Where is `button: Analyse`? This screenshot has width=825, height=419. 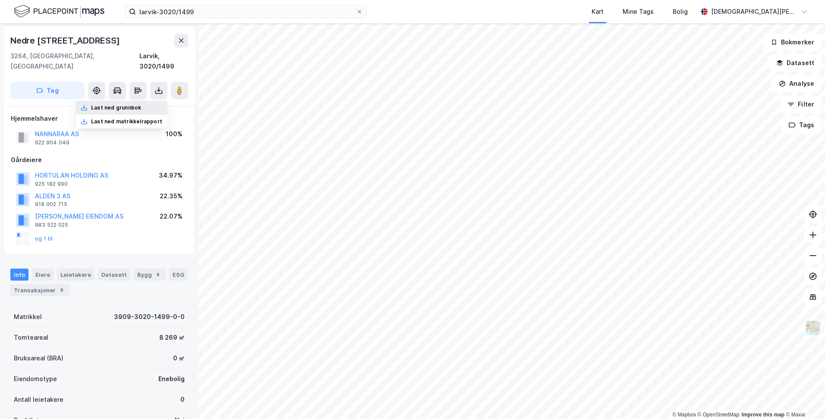
button: Analyse is located at coordinates (797, 84).